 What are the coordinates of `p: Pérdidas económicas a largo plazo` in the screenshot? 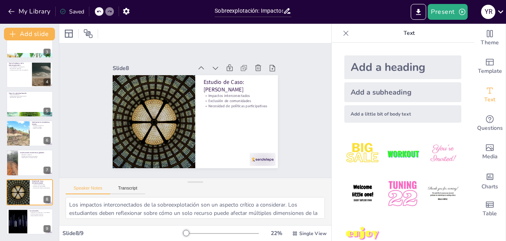 It's located at (35, 156).